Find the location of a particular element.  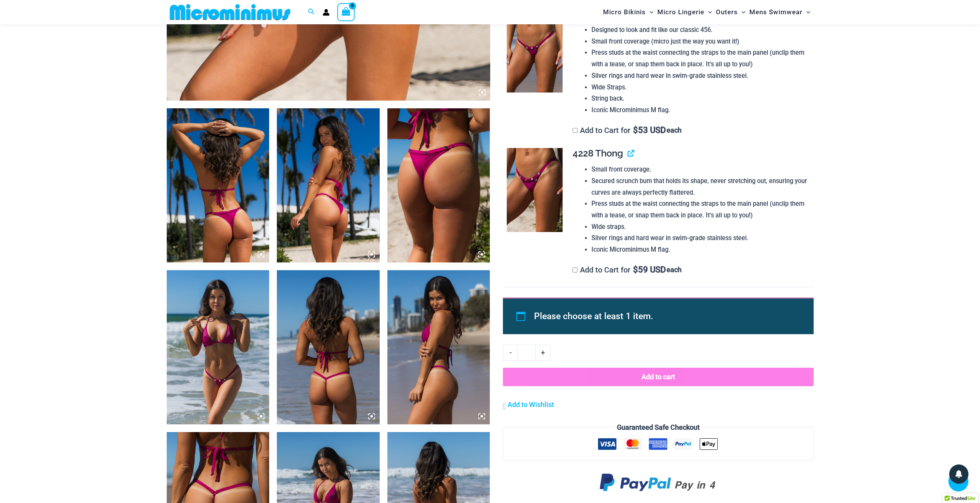

a: Search icon link is located at coordinates (312, 12).